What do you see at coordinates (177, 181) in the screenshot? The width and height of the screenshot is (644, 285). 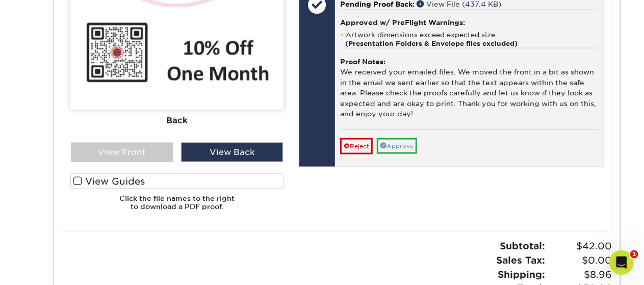 I see `label: View Guides` at bounding box center [177, 181].